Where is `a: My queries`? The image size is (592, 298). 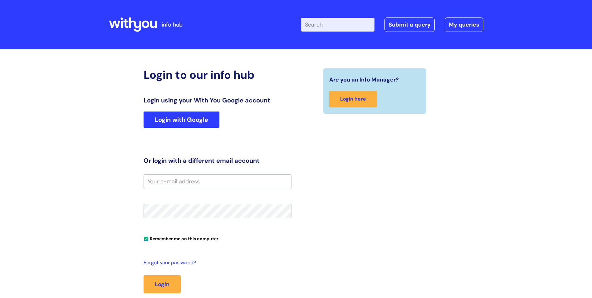
a: My queries is located at coordinates (464, 25).